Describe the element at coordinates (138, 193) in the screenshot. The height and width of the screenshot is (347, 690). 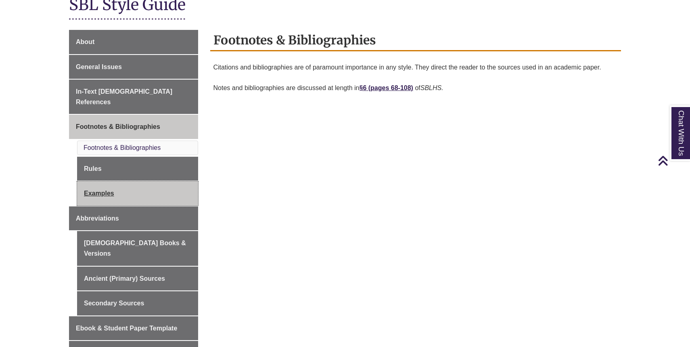
I see `a: Examples` at that location.